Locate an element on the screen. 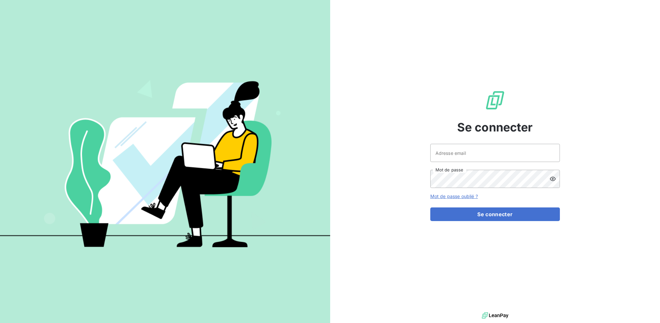 The height and width of the screenshot is (323, 660). img: logo is located at coordinates (495, 315).